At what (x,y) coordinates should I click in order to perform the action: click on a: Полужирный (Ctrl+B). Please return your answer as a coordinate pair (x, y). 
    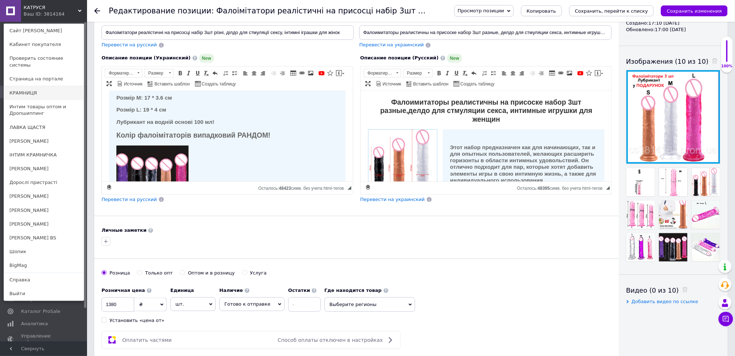
    Looking at the image, I should click on (439, 73).